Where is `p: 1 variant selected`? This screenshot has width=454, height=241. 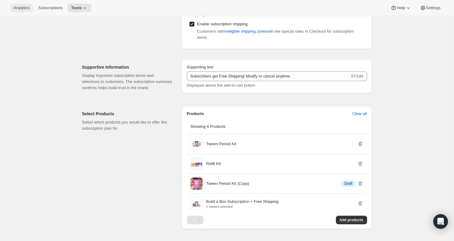
p: 1 variant selected is located at coordinates (242, 206).